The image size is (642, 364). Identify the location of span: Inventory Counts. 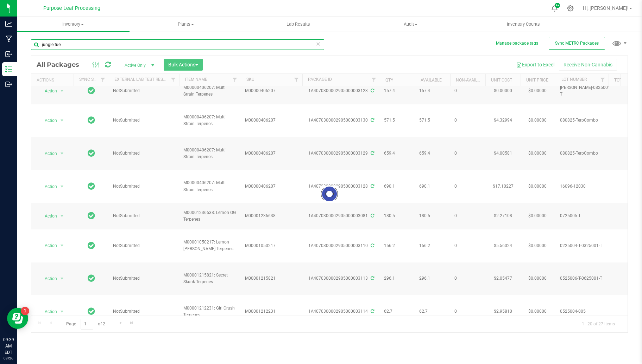
(523, 24).